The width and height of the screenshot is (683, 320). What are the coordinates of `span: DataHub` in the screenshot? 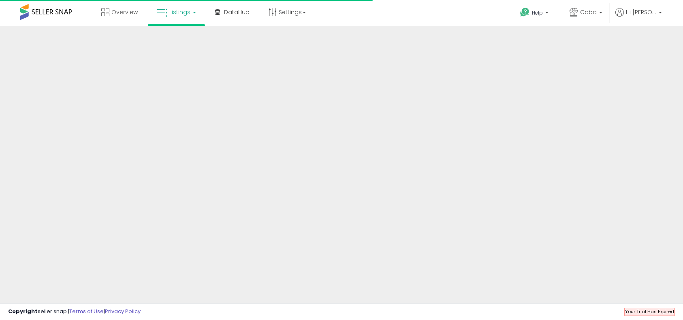 It's located at (237, 12).